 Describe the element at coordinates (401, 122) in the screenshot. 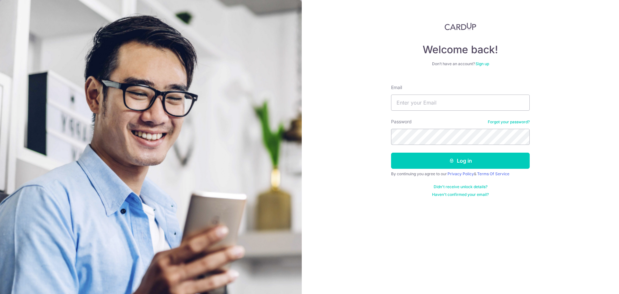

I see `label: Password` at that location.